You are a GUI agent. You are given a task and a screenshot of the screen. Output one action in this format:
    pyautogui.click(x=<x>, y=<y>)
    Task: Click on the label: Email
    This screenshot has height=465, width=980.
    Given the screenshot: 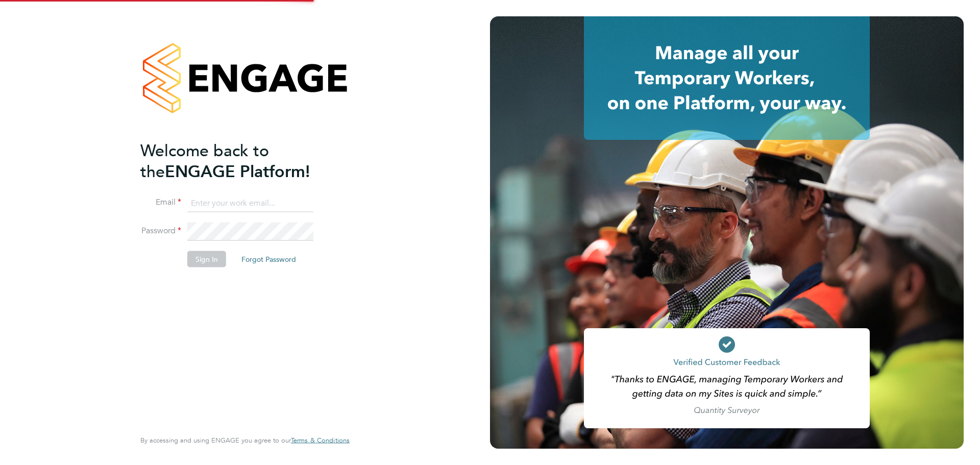 What is the action you would take?
    pyautogui.click(x=161, y=202)
    